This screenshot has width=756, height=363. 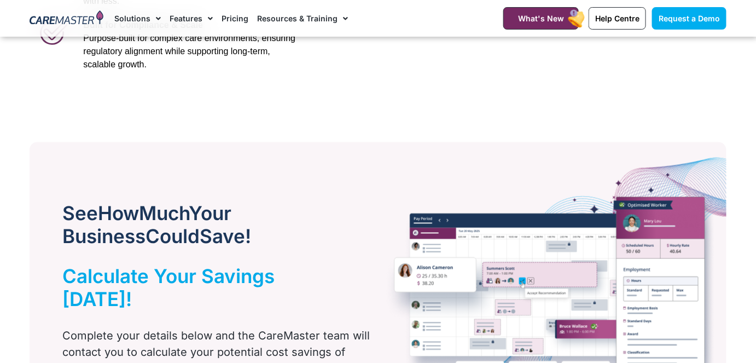 I want to click on img: CareMaster Logo, so click(x=66, y=19).